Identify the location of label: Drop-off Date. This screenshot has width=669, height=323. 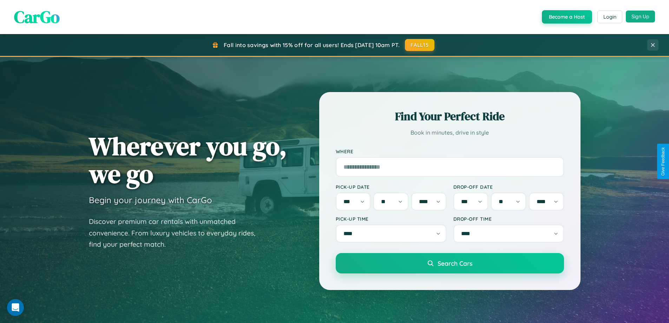
(509, 186).